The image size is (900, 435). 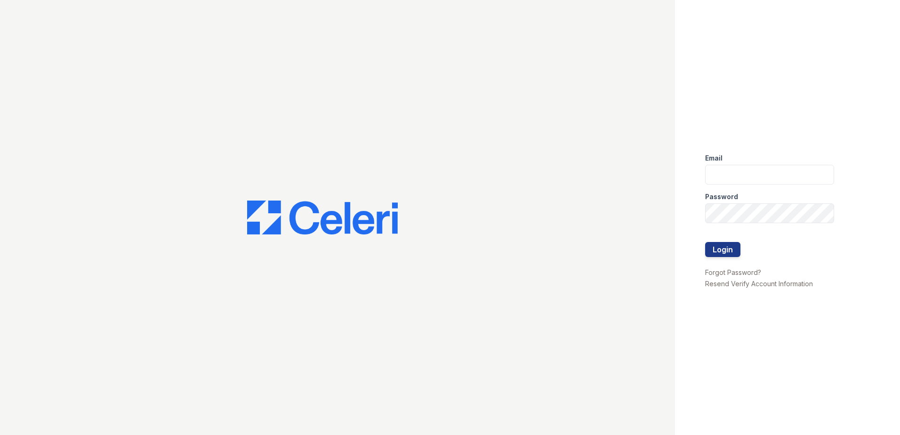 What do you see at coordinates (713, 158) in the screenshot?
I see `label: Email` at bounding box center [713, 158].